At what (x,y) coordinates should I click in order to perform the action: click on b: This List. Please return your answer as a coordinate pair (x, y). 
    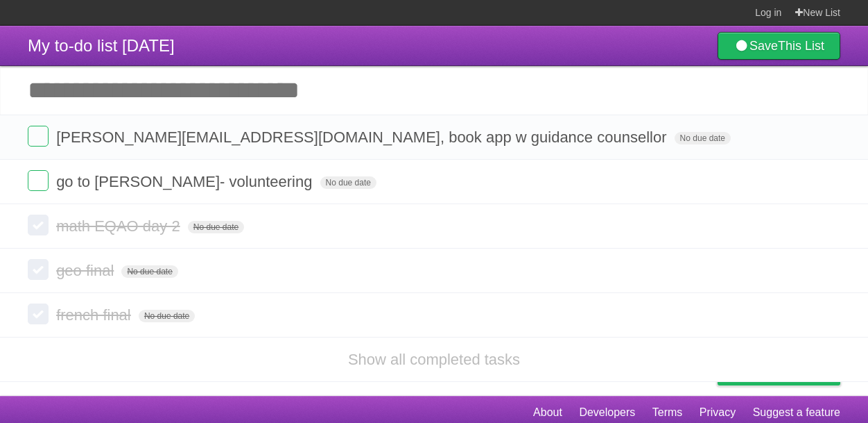
    Looking at the image, I should click on (800, 46).